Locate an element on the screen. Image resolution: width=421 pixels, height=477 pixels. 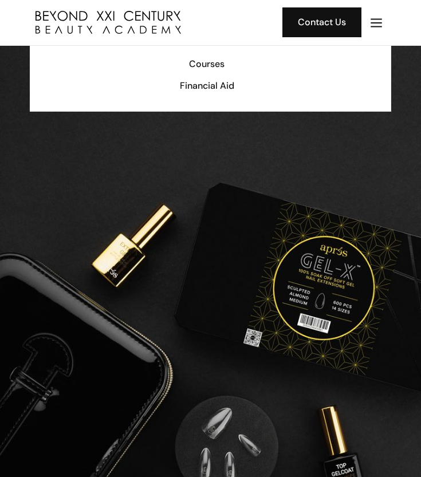
a: Contact Us is located at coordinates (322, 22).